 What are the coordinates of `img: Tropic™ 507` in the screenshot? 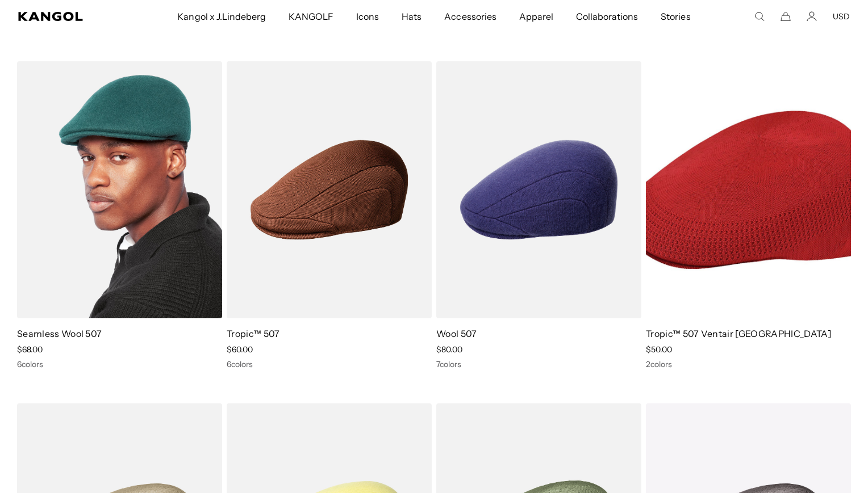 It's located at (329, 190).